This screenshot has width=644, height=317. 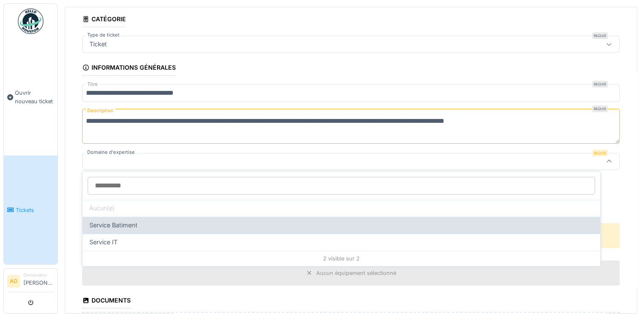 What do you see at coordinates (31, 97) in the screenshot?
I see `a: Ouvrir nouveau ticket` at bounding box center [31, 97].